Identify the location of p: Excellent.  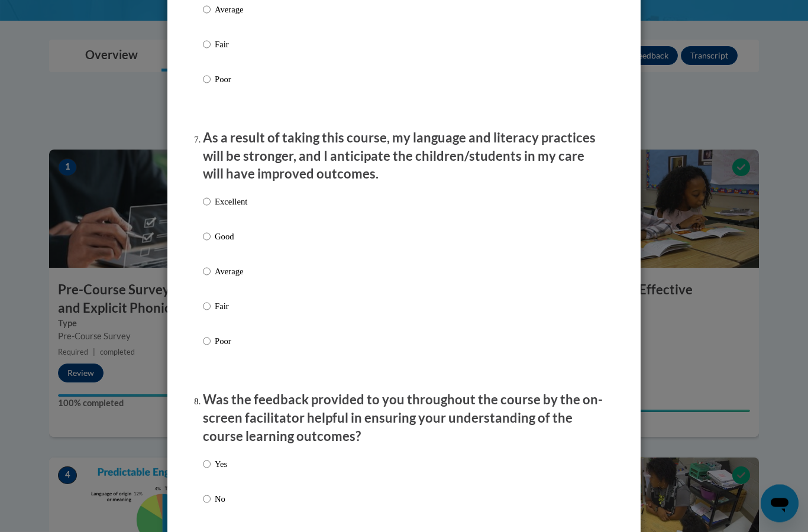
(231, 202).